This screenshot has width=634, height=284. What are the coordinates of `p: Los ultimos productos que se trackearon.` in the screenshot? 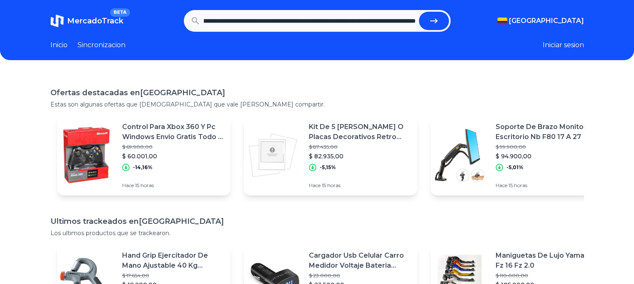 It's located at (317, 233).